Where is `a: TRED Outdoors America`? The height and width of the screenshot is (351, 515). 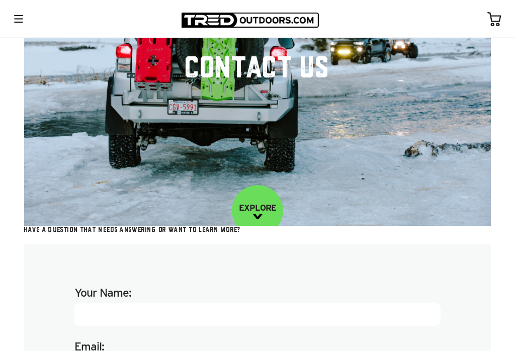
a: TRED Outdoors America is located at coordinates (250, 20).